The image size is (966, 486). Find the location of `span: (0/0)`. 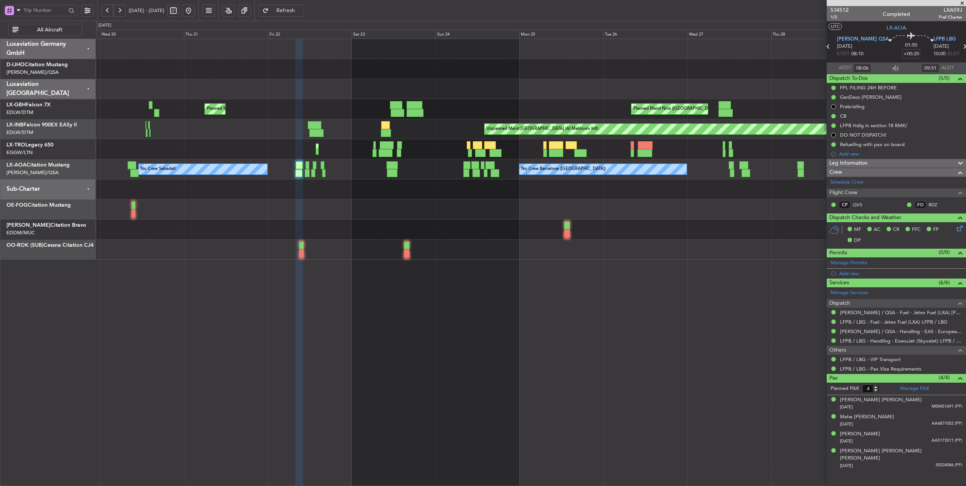

span: (0/0) is located at coordinates (944, 252).